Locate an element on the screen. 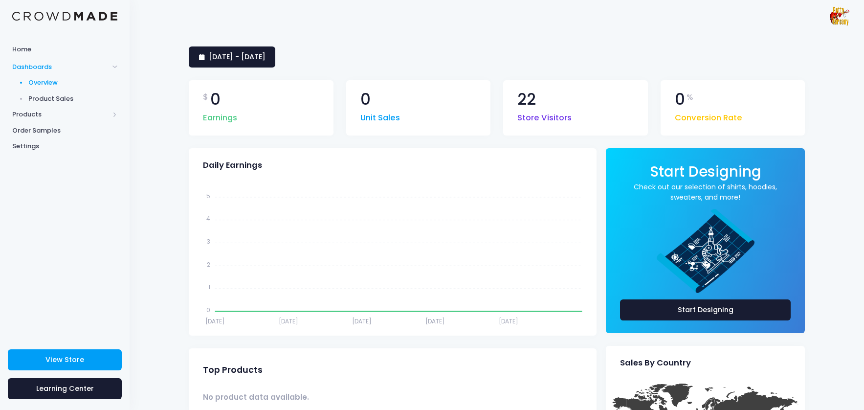 The height and width of the screenshot is (410, 864). span: Order Samples is located at coordinates (65, 131).